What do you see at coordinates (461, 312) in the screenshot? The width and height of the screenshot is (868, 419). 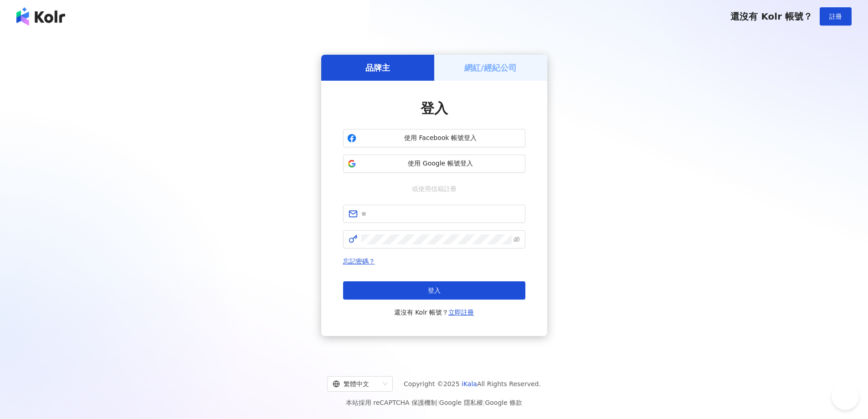 I see `a: 立即註冊` at bounding box center [461, 312].